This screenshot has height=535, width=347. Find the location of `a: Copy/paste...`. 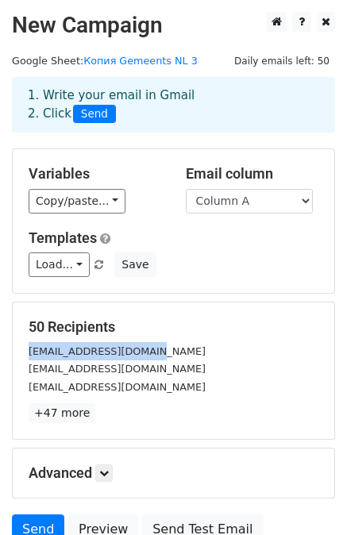

a: Copy/paste... is located at coordinates (77, 201).